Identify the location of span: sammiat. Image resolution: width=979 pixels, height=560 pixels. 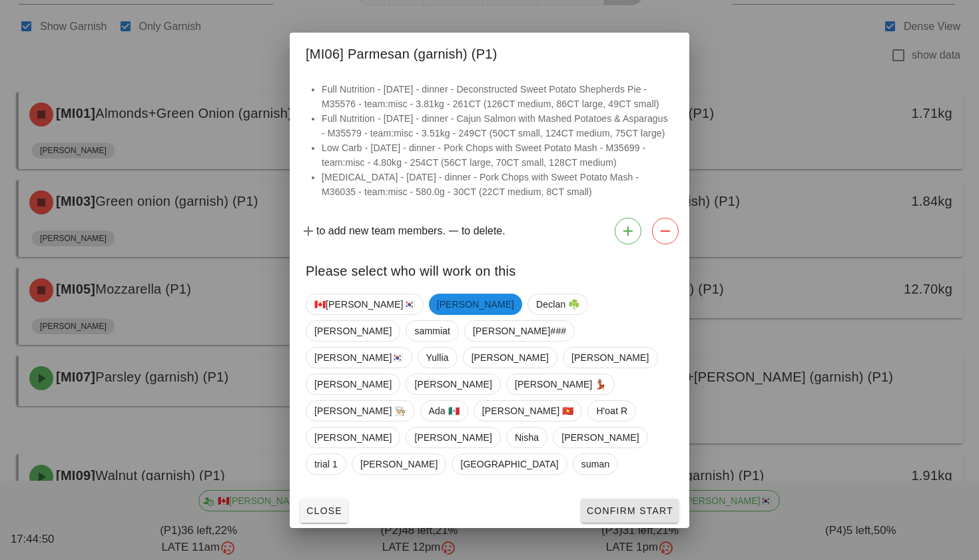
(432, 331).